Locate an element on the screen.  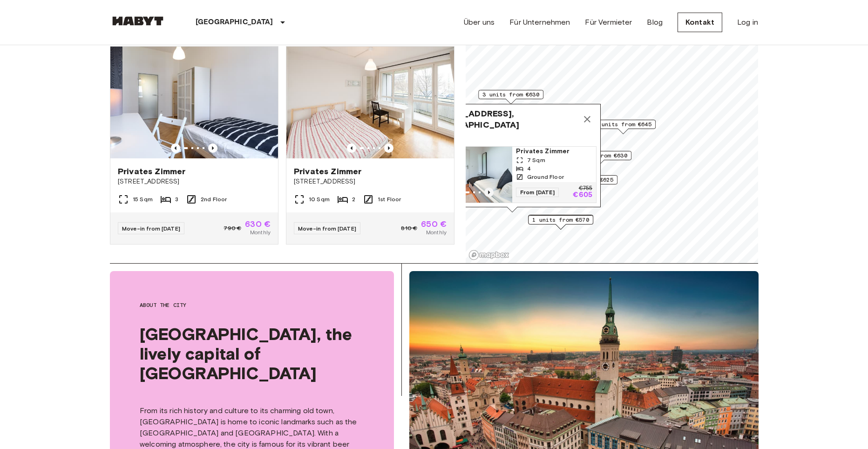
span: 2nd Floor is located at coordinates (214, 199).